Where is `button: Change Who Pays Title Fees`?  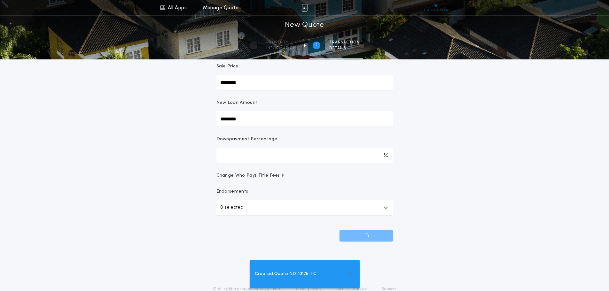 button: Change Who Pays Title Fees is located at coordinates (305, 176).